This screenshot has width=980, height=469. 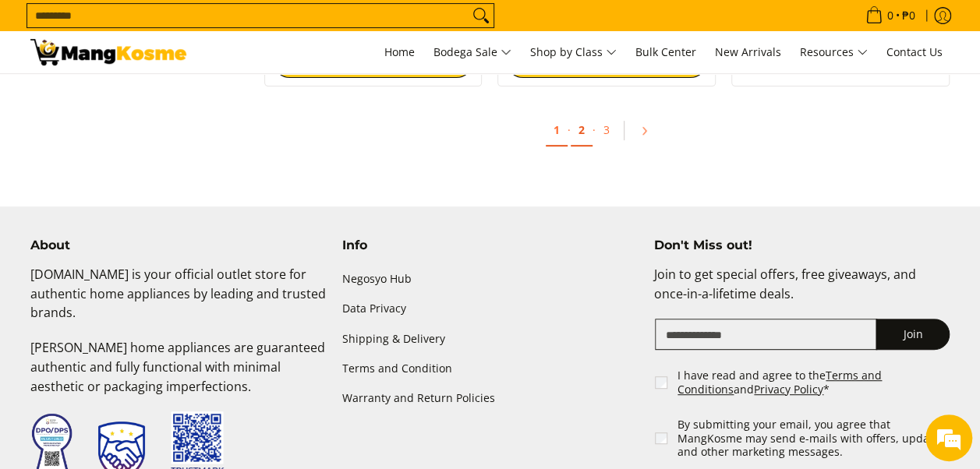 I want to click on button: Join, so click(x=912, y=334).